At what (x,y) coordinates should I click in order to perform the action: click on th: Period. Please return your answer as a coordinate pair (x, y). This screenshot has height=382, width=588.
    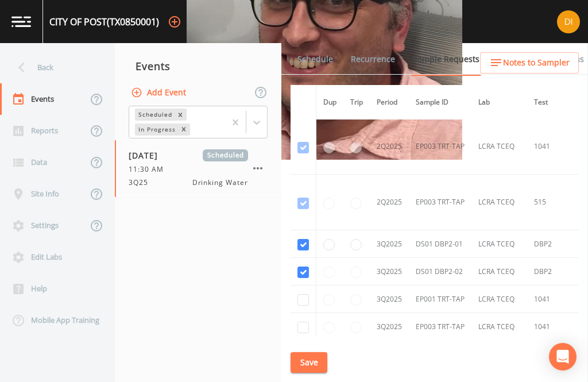
    Looking at the image, I should click on (390, 103).